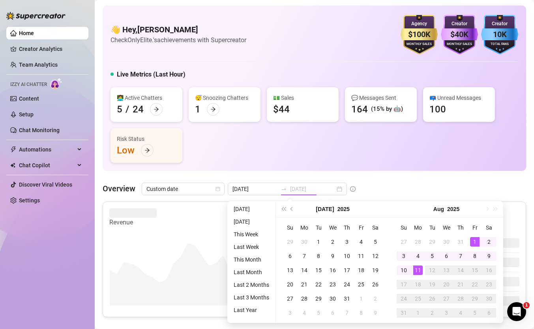 The width and height of the screenshot is (534, 329). Describe the element at coordinates (500, 24) in the screenshot. I see `div: Creator` at that location.